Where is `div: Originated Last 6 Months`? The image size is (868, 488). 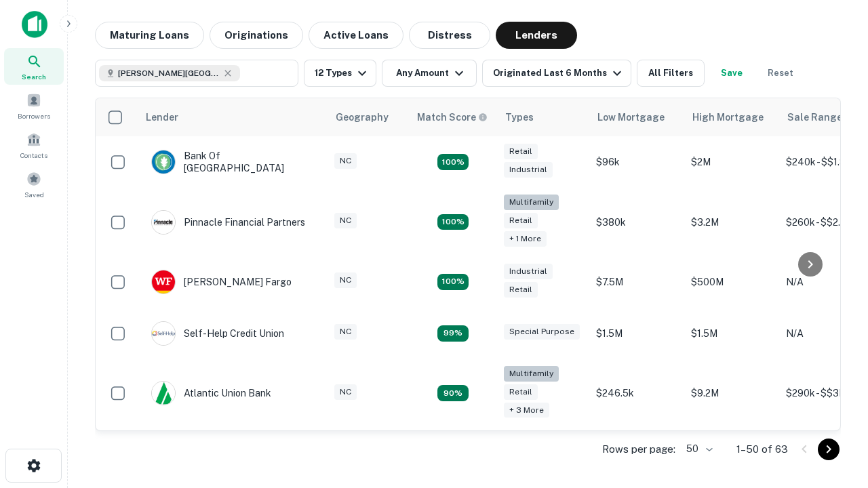 div: Originated Last 6 Months is located at coordinates (558, 73).